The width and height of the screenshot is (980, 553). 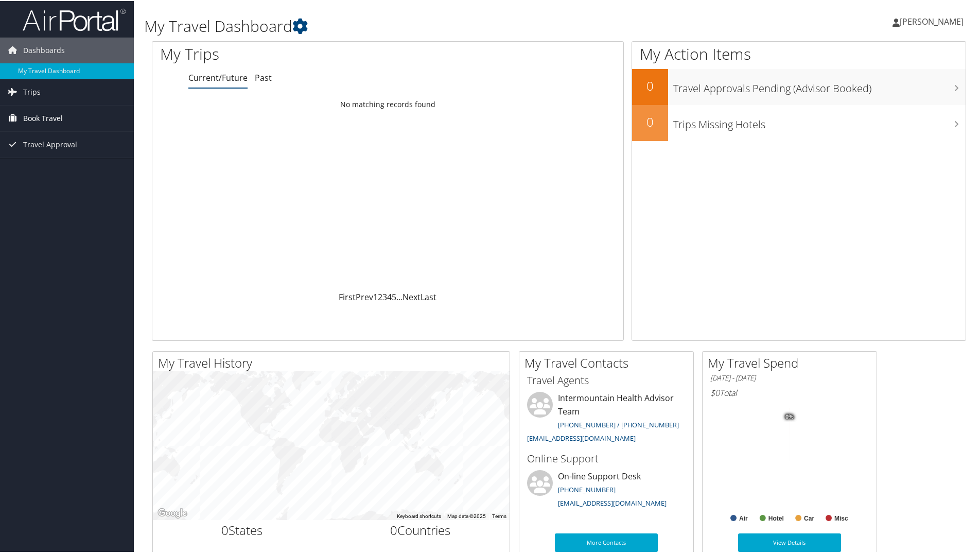 I want to click on a: Prev, so click(x=365, y=296).